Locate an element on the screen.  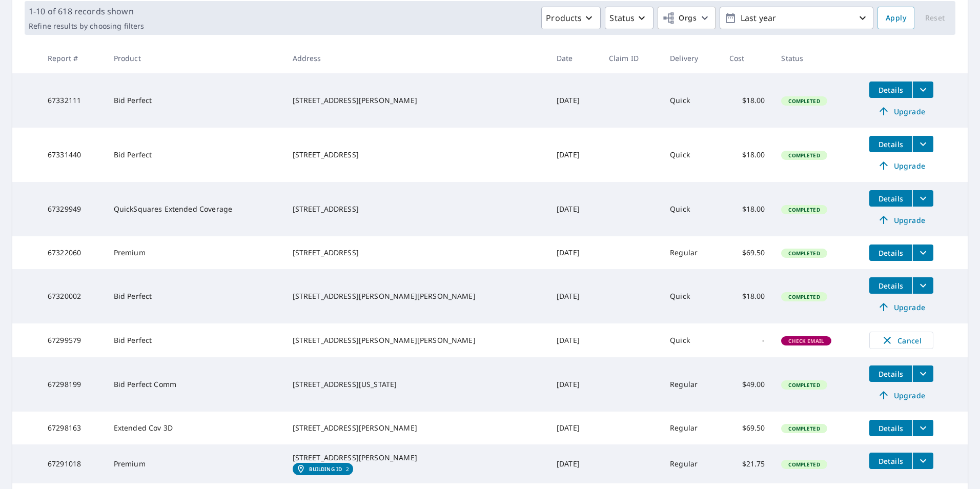
button: detailsBtn-67332111 is located at coordinates (891, 89).